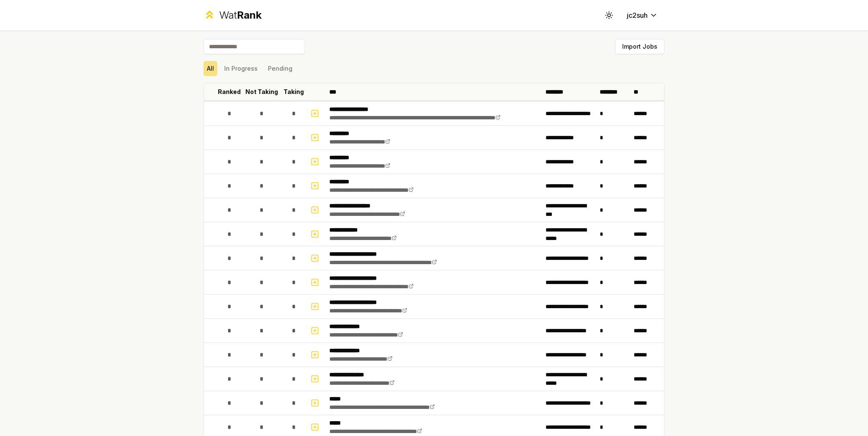 This screenshot has width=868, height=436. Describe the element at coordinates (642, 15) in the screenshot. I see `button: jc2suh` at that location.